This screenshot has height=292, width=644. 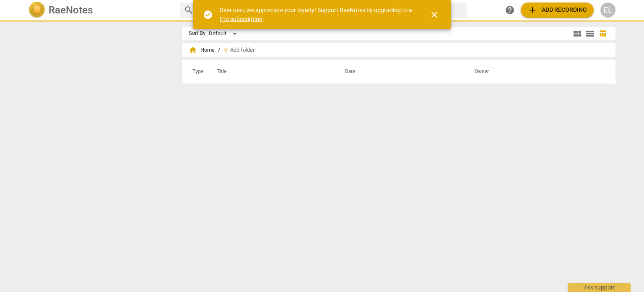 What do you see at coordinates (435, 15) in the screenshot?
I see `button: Close` at bounding box center [435, 15].